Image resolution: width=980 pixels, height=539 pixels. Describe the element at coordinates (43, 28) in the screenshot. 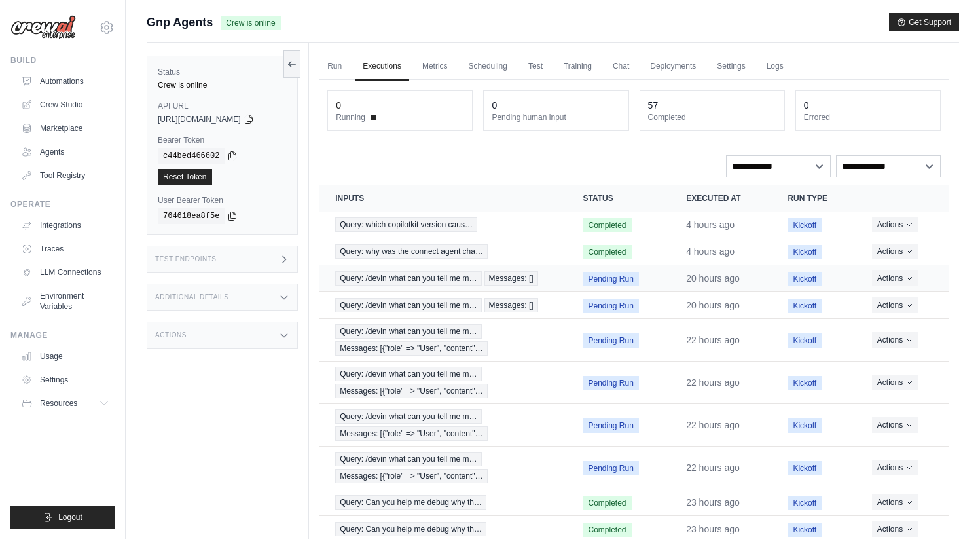

I see `img: Logo` at that location.